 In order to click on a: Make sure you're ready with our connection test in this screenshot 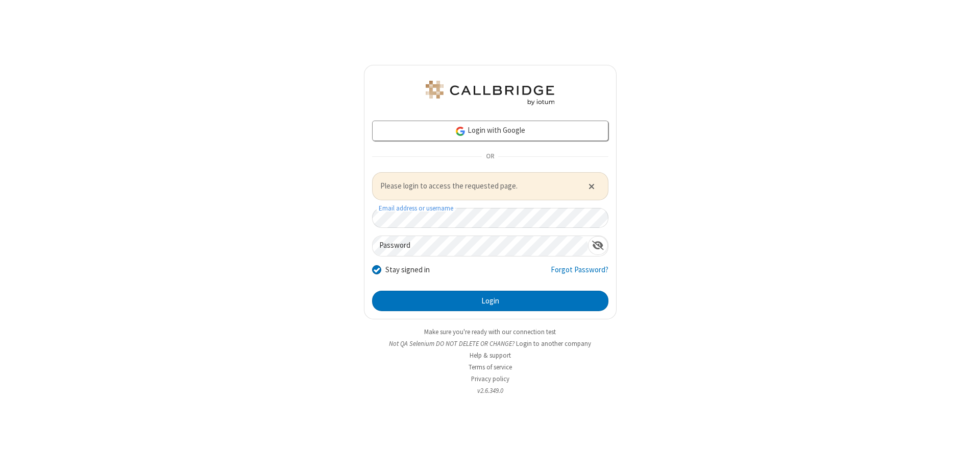, I will do `click(490, 331)`.